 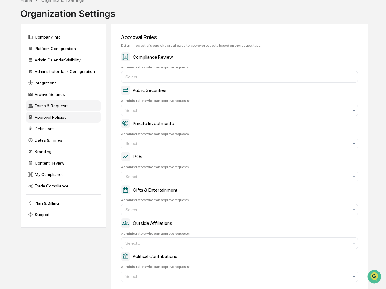 What do you see at coordinates (63, 94) in the screenshot?
I see `div: Archive Settings` at bounding box center [63, 94].